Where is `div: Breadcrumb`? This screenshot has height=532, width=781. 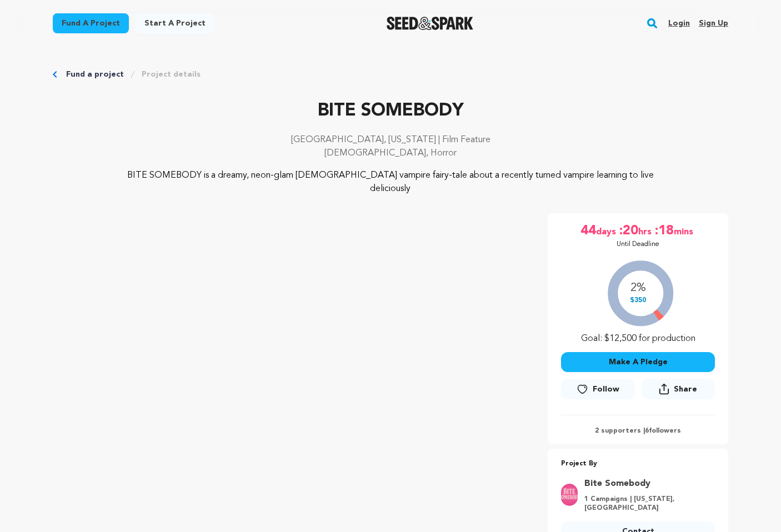
div: Breadcrumb is located at coordinates (390, 75).